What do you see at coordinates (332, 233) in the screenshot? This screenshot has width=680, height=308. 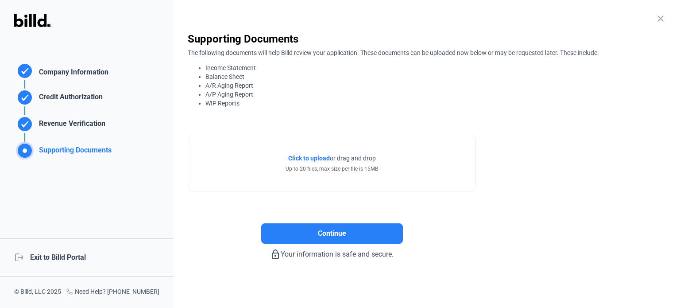 I see `button: Continue` at bounding box center [332, 233].